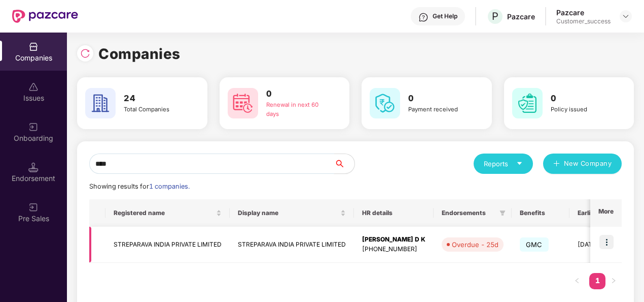  Describe the element at coordinates (445, 16) in the screenshot. I see `div: Get Help` at that location.